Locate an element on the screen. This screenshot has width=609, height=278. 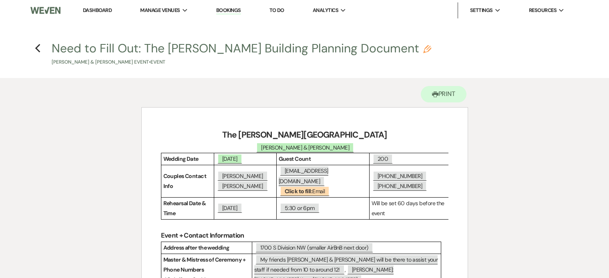
strong: Event + Contact Information is located at coordinates (203, 235).